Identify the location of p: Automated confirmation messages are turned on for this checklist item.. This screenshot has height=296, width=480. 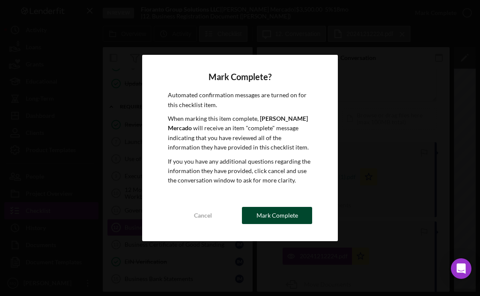
(240, 100).